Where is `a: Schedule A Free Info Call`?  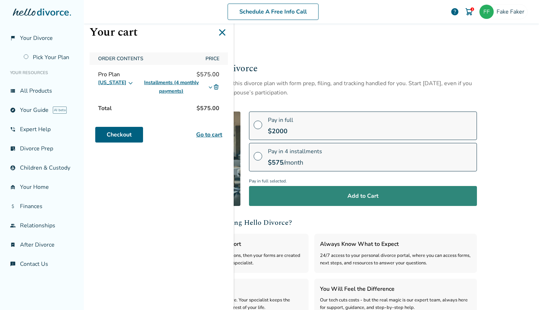 a: Schedule A Free Info Call is located at coordinates (273, 12).